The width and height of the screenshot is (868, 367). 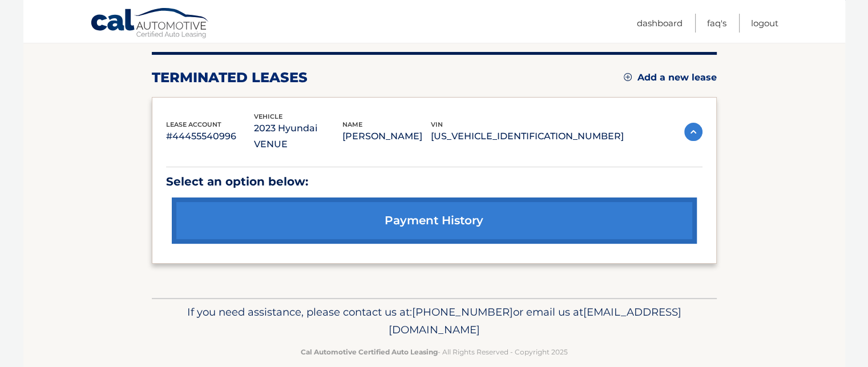 What do you see at coordinates (717, 23) in the screenshot?
I see `a: FAQ's` at bounding box center [717, 23].